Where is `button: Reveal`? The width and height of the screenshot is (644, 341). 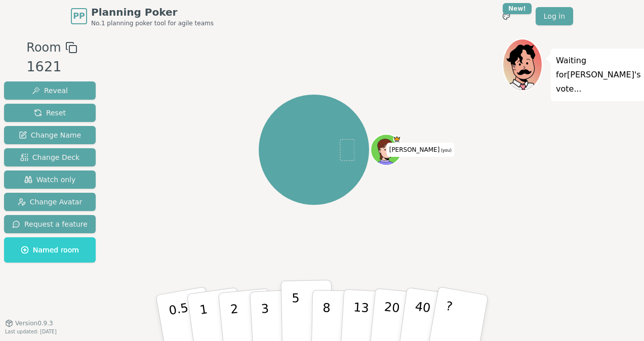
button: Reveal is located at coordinates (50, 90).